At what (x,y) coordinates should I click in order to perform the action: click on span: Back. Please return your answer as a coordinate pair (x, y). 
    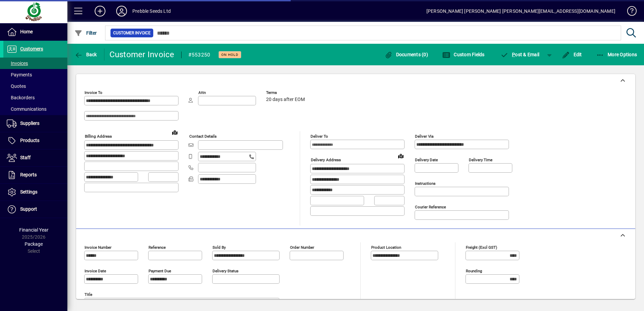
    Looking at the image, I should click on (86, 54).